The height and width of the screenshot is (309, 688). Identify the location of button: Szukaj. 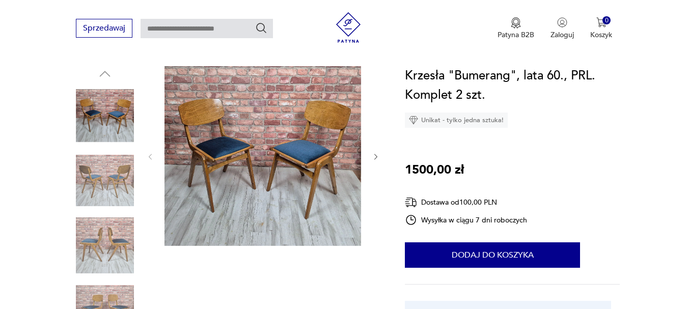
(261, 28).